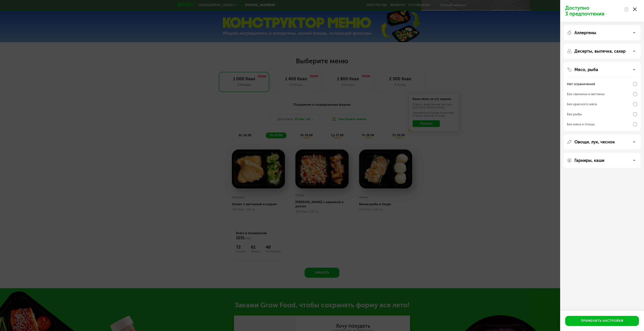  Describe the element at coordinates (586, 70) in the screenshot. I see `p: Мясо, рыба` at that location.